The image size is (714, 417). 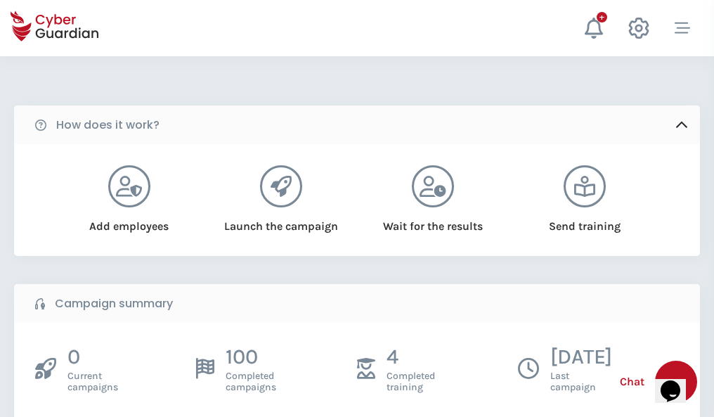 I want to click on span: Completed campaigns, so click(x=251, y=381).